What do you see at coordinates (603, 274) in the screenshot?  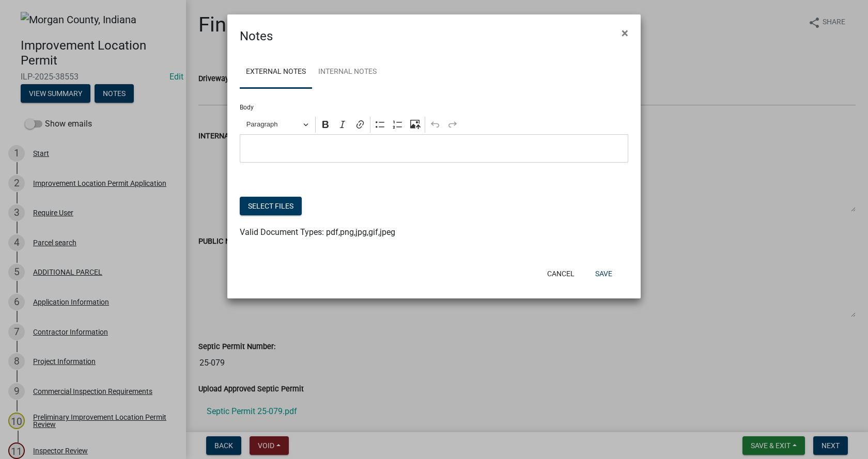 I see `button: Save` at bounding box center [603, 274].